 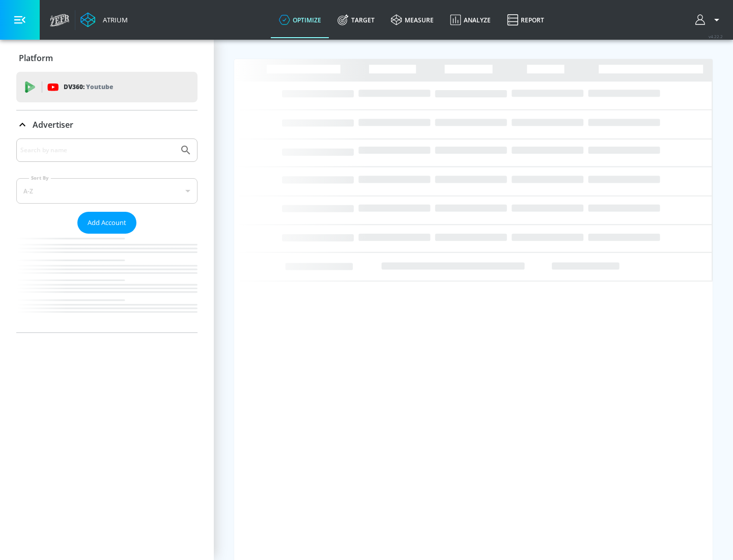 I want to click on a: Atrium, so click(x=104, y=20).